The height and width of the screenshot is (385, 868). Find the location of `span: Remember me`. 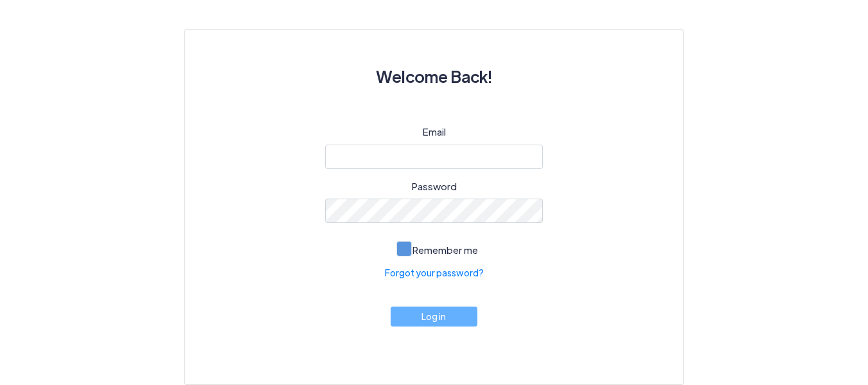

span: Remember me is located at coordinates (446, 250).